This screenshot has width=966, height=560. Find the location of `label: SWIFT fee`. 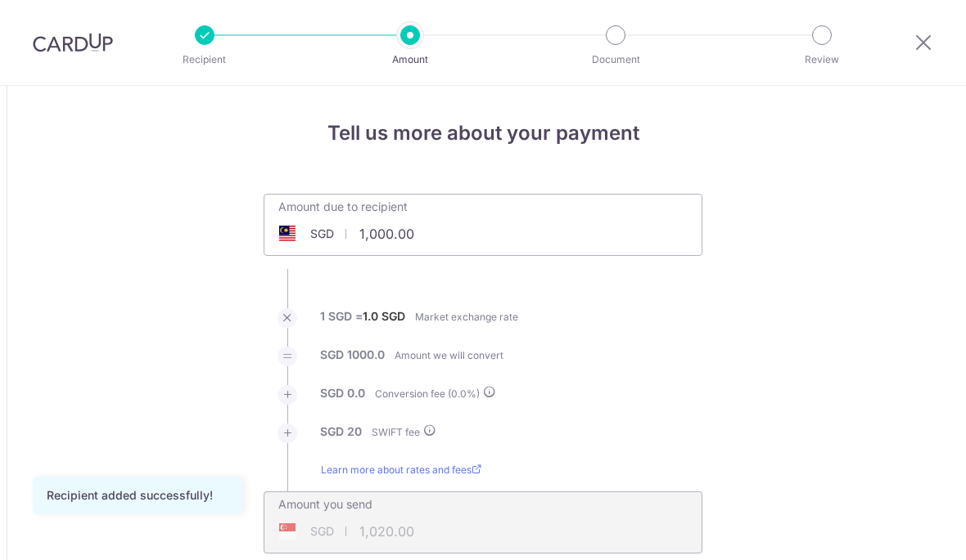

label: SWIFT fee is located at coordinates (404, 432).